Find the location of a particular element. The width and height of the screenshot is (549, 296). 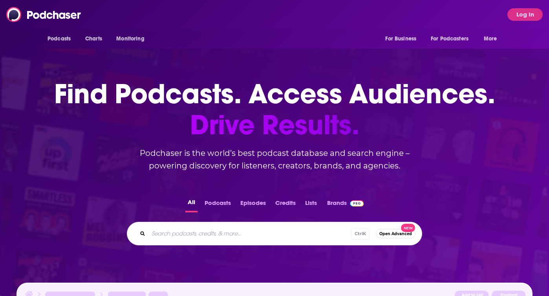

span: Podcasts is located at coordinates (59, 39).